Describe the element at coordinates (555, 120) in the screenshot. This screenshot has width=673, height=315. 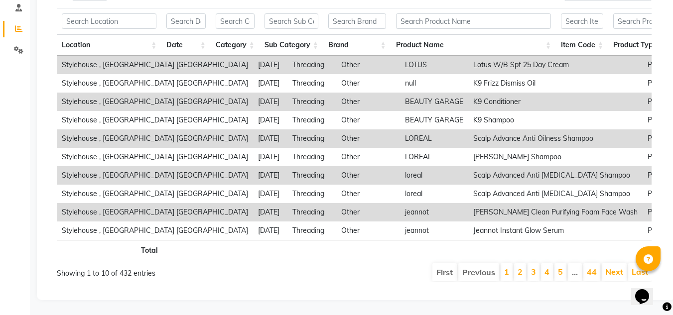
I see `td: K9 Shampoo` at that location.